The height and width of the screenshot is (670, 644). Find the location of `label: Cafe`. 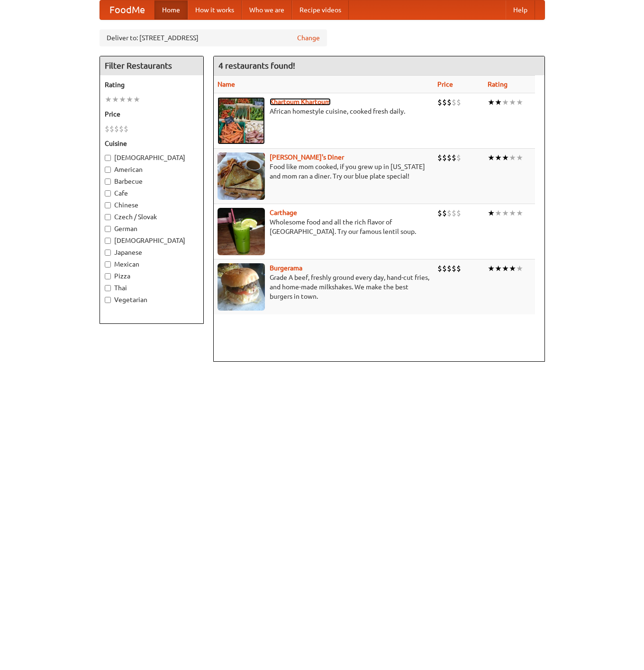

label: Cafe is located at coordinates (151, 193).